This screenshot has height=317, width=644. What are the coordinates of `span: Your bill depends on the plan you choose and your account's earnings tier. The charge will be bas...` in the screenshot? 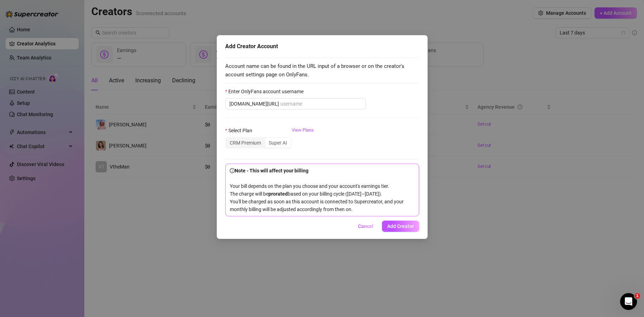 It's located at (317, 190).